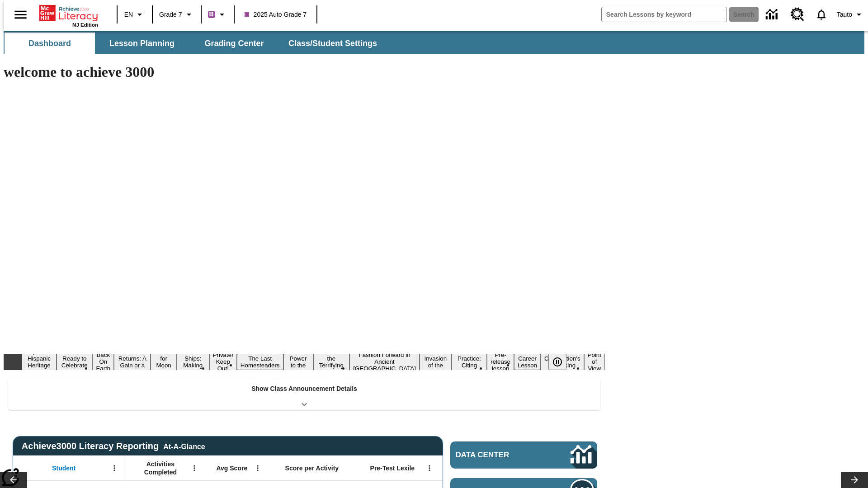  Describe the element at coordinates (435, 362) in the screenshot. I see `button: Slide 12 The Invasion of the Free CD` at that location.